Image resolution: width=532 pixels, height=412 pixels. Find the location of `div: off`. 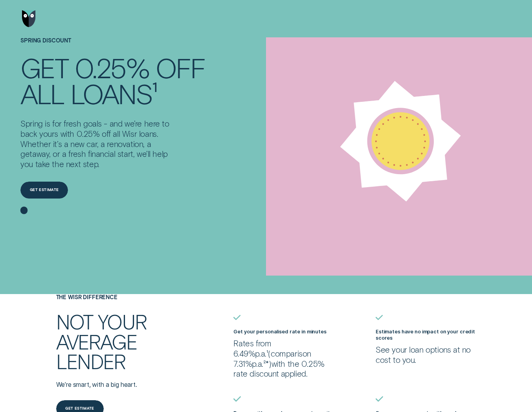

div: off is located at coordinates (180, 67).